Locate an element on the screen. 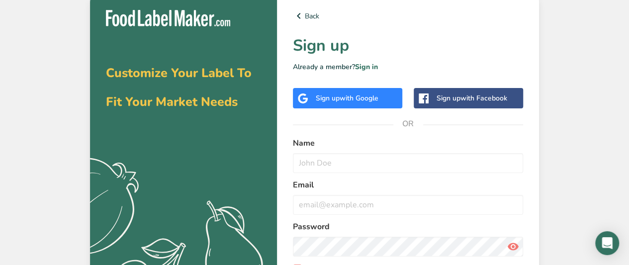 The height and width of the screenshot is (265, 629). h1: Sign up is located at coordinates (408, 46).